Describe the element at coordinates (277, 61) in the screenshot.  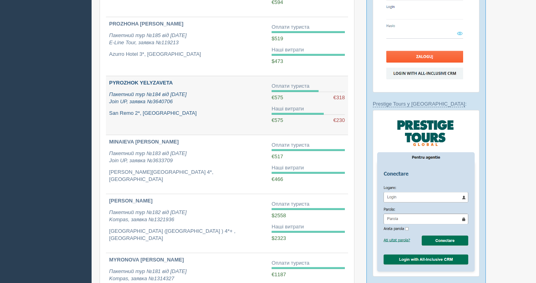
I see `span: $473` at that location.